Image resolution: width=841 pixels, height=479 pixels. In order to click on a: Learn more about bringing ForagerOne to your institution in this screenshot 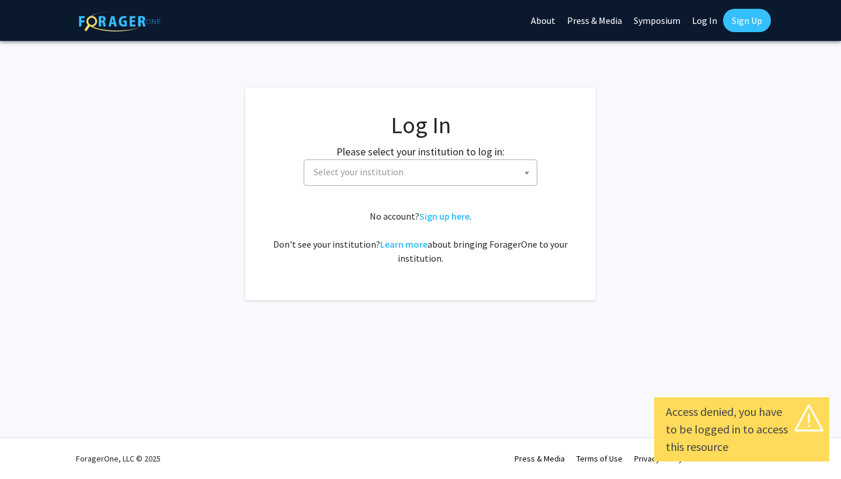, I will do `click(403, 244)`.